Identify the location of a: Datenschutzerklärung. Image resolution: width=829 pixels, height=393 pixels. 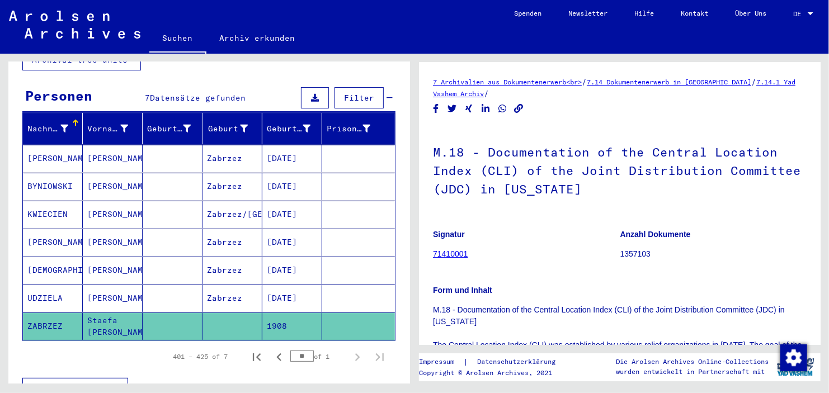
(518, 362).